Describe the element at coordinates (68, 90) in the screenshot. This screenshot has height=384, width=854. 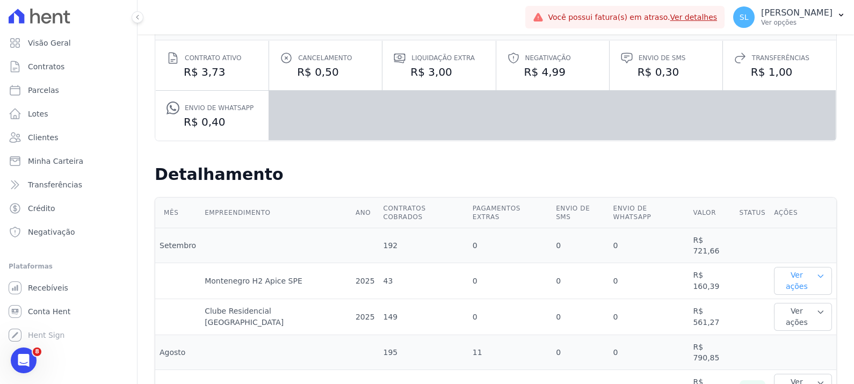
I see `a: Parcelas` at that location.